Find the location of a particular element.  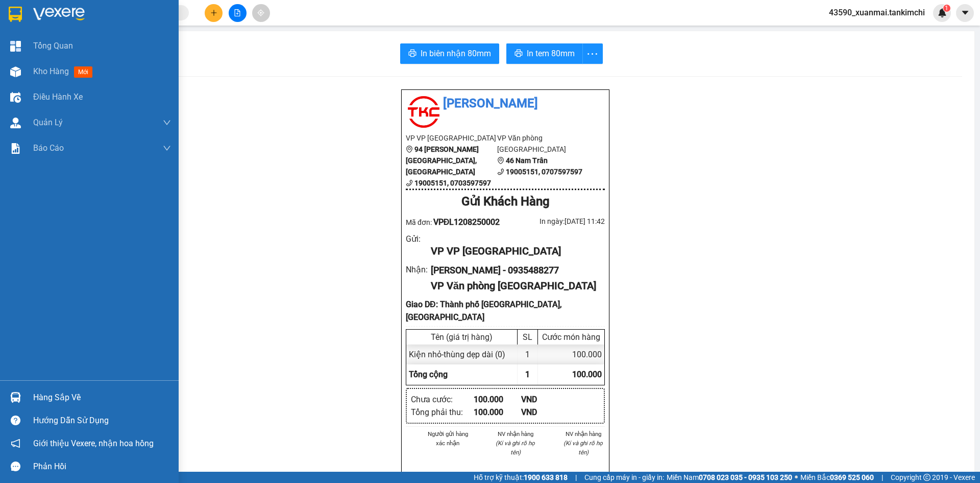

div: Chưa cước : is located at coordinates (442, 399).